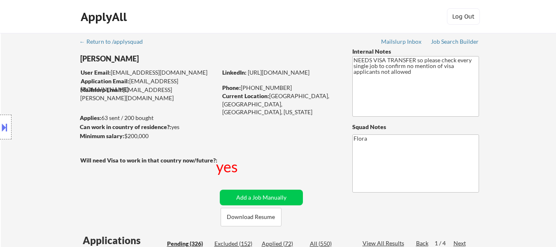 Image resolution: width=556 pixels, height=247 pixels. What do you see at coordinates (261, 197) in the screenshot?
I see `button: Add a Job Manually` at bounding box center [261, 197].